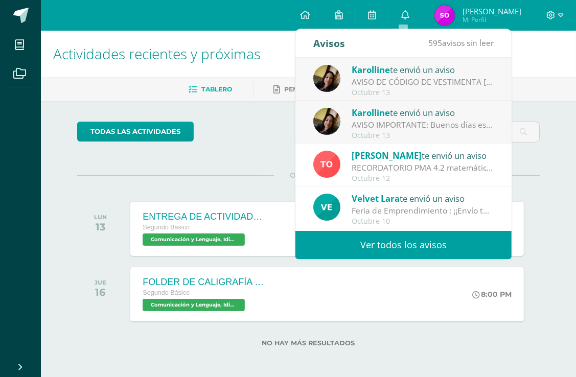 This screenshot has height=377, width=576. What do you see at coordinates (323, 89) in the screenshot?
I see `a: Pendientes de entrega` at bounding box center [323, 89].